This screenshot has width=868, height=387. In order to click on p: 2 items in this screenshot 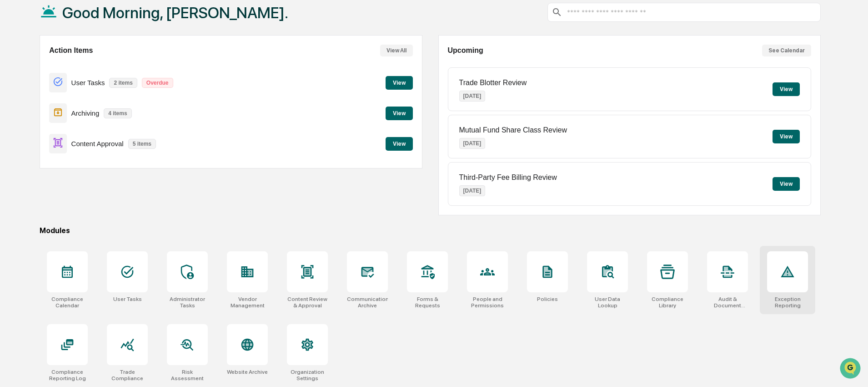, I will do `click(123, 83)`.